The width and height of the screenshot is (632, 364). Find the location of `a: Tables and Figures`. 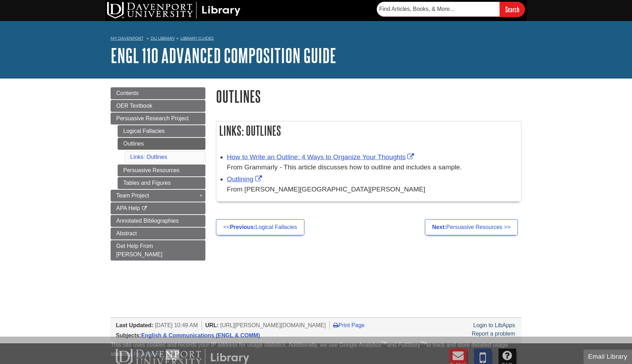

a: Tables and Figures is located at coordinates (161, 183).